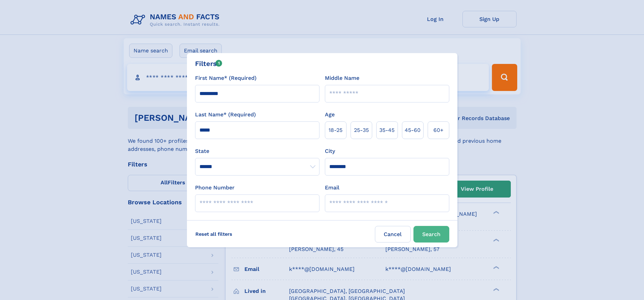 The height and width of the screenshot is (300, 644). What do you see at coordinates (413, 130) in the screenshot?
I see `span: 45‑60` at bounding box center [413, 130].